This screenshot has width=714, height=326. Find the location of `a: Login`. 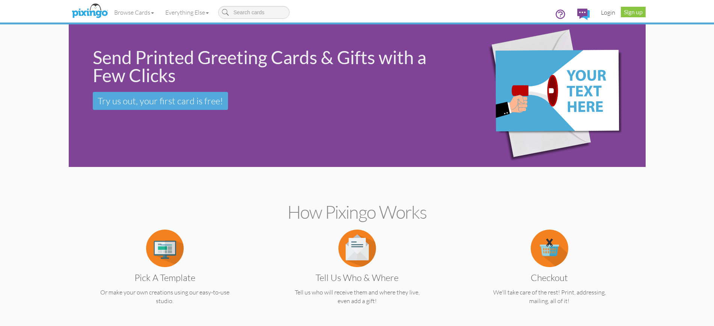

a: Login is located at coordinates (608, 12).